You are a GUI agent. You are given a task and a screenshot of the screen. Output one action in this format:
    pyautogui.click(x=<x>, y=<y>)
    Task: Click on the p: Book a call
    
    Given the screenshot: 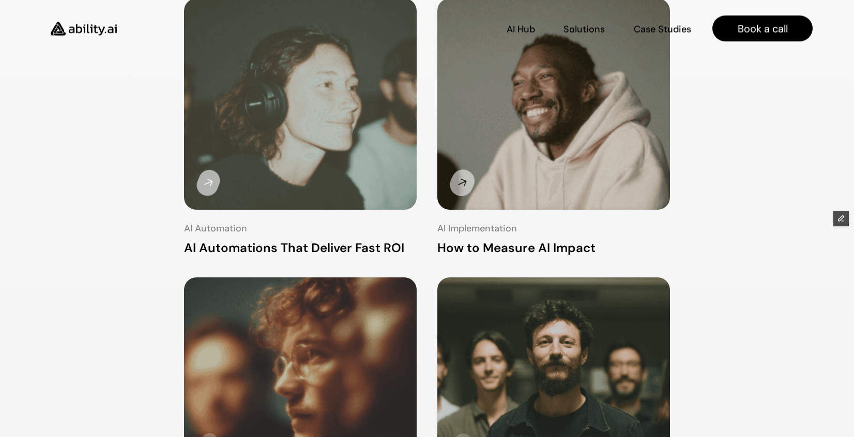 What is the action you would take?
    pyautogui.click(x=762, y=28)
    